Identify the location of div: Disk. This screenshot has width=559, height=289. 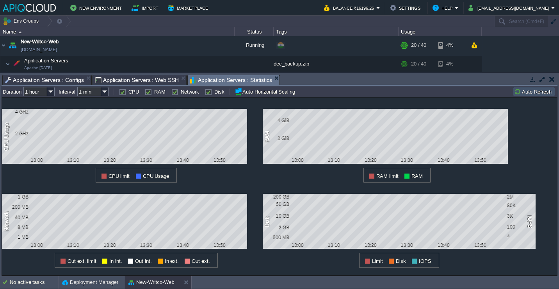
(267, 221).